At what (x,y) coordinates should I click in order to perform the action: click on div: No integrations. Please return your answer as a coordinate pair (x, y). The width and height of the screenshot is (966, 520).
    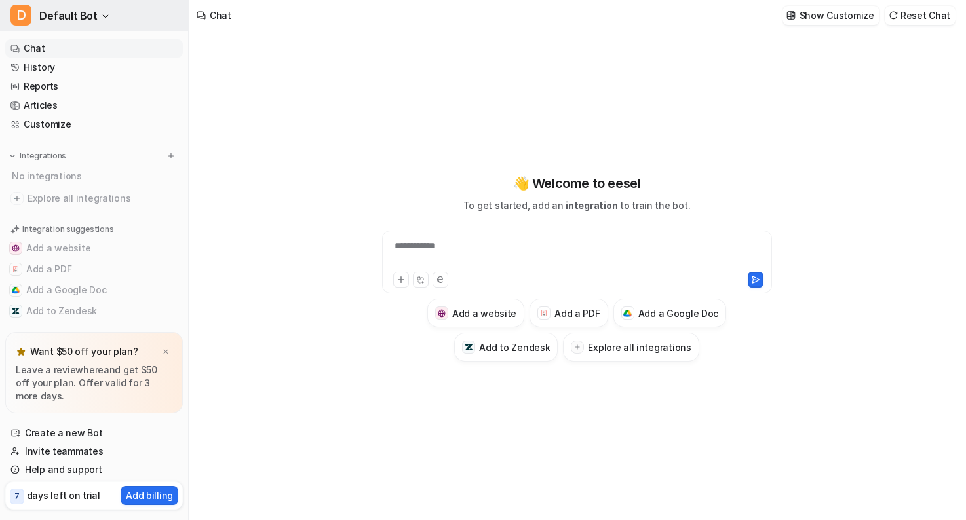
    Looking at the image, I should click on (95, 176).